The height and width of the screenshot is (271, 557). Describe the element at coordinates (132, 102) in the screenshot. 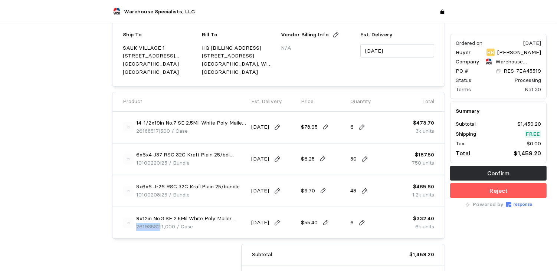

I see `p: Product` at that location.